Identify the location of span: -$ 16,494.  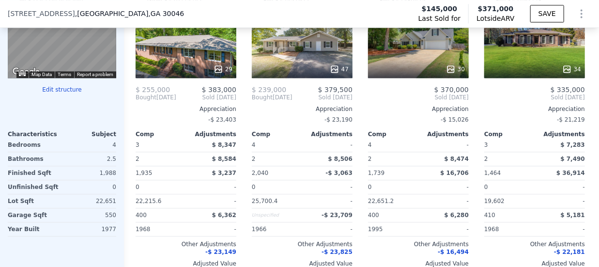
(454, 252).